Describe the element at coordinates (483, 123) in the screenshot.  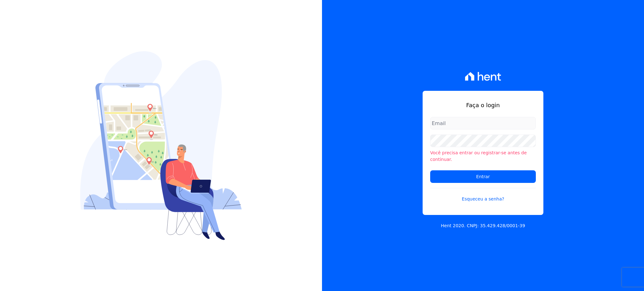
I see `input: Email` at that location.